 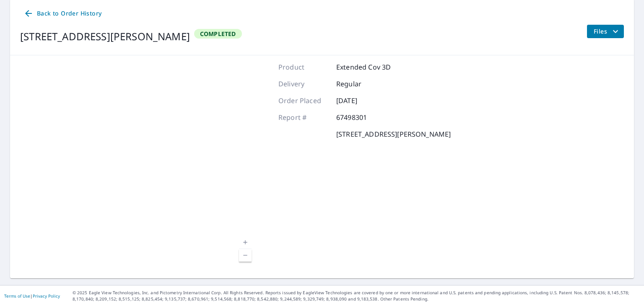 What do you see at coordinates (218, 34) in the screenshot?
I see `span: Completed` at bounding box center [218, 34].